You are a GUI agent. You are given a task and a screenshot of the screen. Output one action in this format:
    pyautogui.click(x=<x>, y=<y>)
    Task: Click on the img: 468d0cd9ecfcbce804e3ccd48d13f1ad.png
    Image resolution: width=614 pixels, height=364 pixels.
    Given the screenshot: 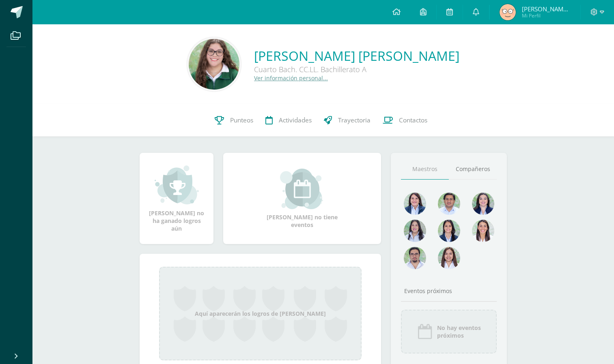 What is the action you would take?
    pyautogui.click(x=484, y=204)
    